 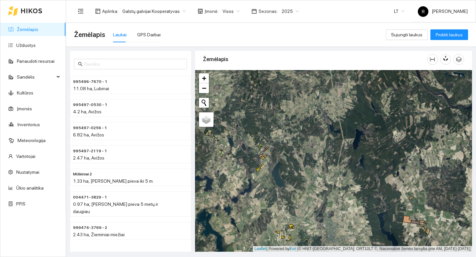 I want to click on div: Žemėlapis, so click(x=315, y=59).